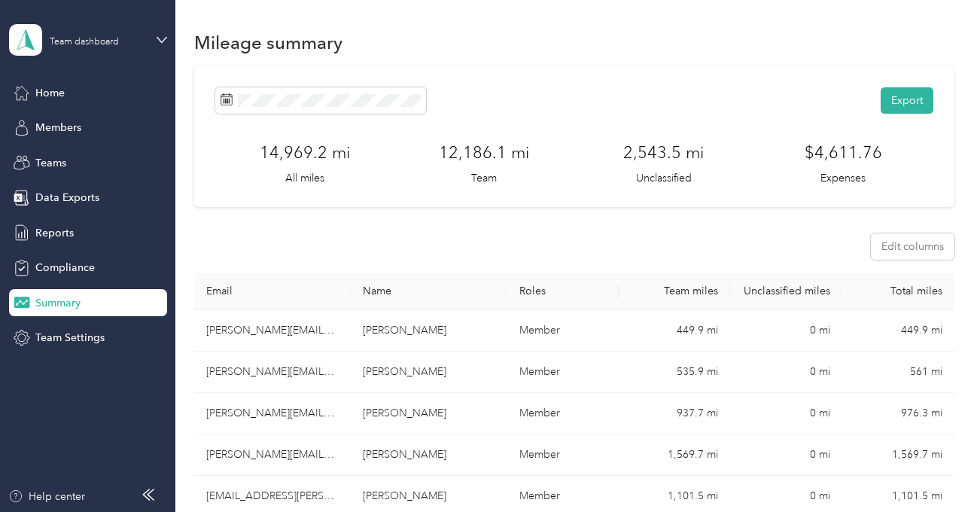 The image size is (980, 512). What do you see at coordinates (50, 93) in the screenshot?
I see `span: Home` at bounding box center [50, 93].